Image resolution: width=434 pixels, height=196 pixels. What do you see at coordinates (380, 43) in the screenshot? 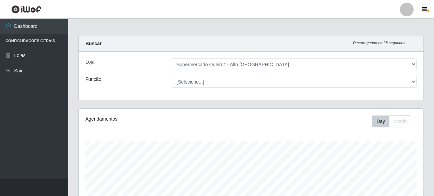
I see `i: Recarregando em 28 segundos...` at bounding box center [380, 43].